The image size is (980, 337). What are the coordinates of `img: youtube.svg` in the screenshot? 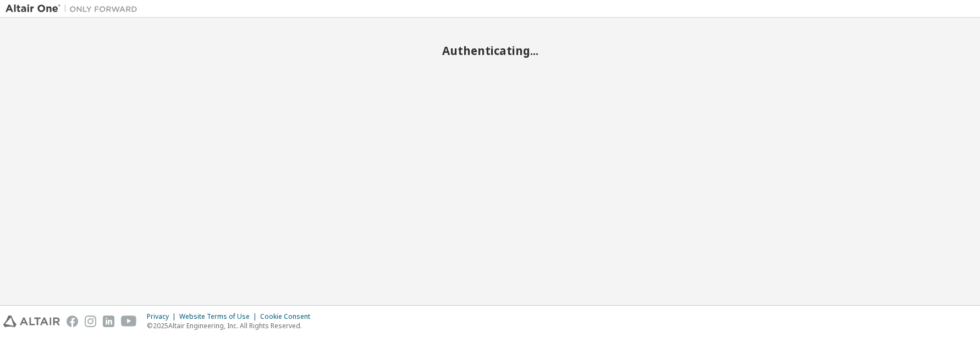 It's located at (129, 321).